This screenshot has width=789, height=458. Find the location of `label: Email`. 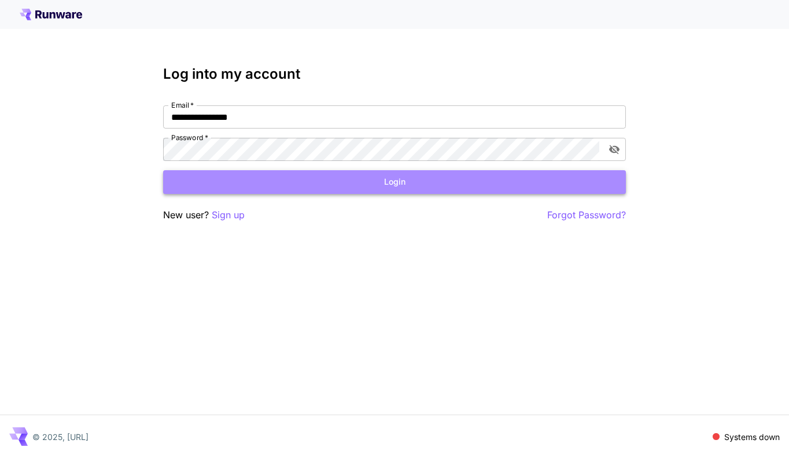

label: Email is located at coordinates (182, 105).